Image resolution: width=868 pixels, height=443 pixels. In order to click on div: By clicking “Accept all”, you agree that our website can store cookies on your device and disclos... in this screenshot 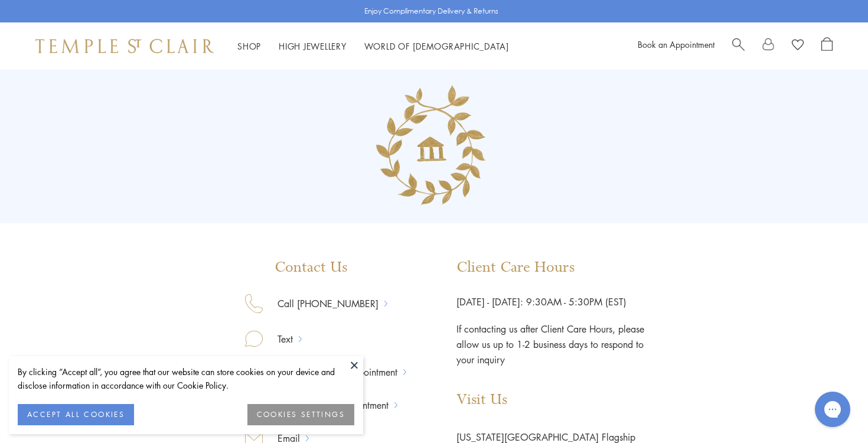, I will do `click(186, 379)`.